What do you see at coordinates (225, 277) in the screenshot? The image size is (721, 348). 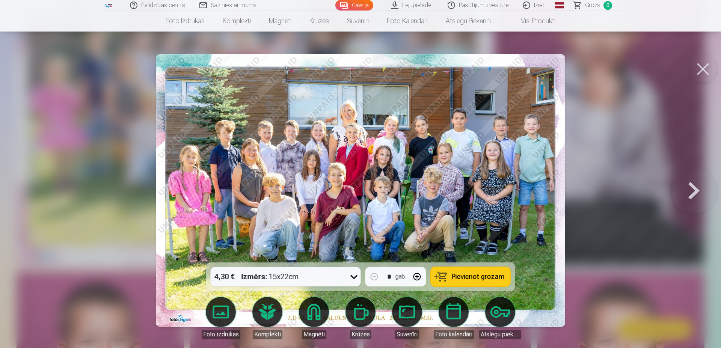 I see `div: 4,30 €` at bounding box center [225, 277].